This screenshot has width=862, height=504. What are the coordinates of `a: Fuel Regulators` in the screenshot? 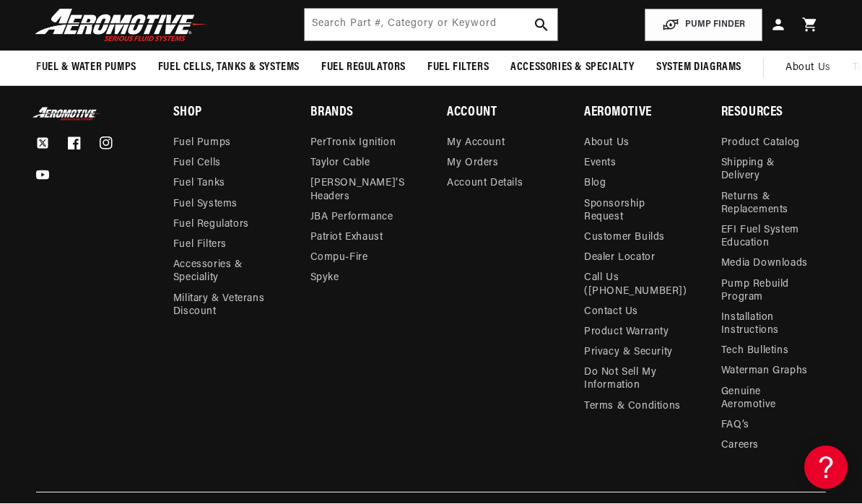 It's located at (211, 226).